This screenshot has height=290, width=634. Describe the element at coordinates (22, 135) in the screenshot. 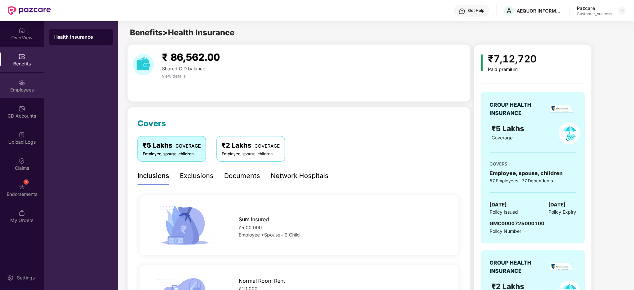

I see `img: svg+xml;base64,PHN2ZyBpZD0iVXBsb2FkX0xvZ3MiIGRhdGEtbmFtZT0iVXBsb2FkIExvZ3MiIHhtbG5zPSJodHRwOi8vd3...` at that location.